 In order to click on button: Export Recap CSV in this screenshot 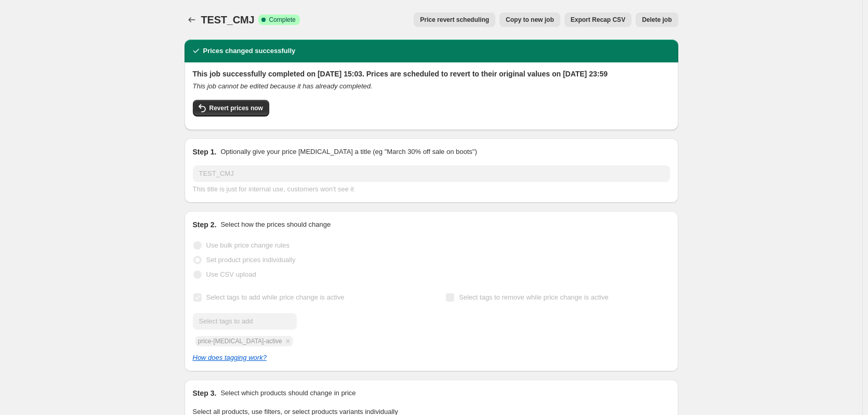, I will do `click(598, 20)`.